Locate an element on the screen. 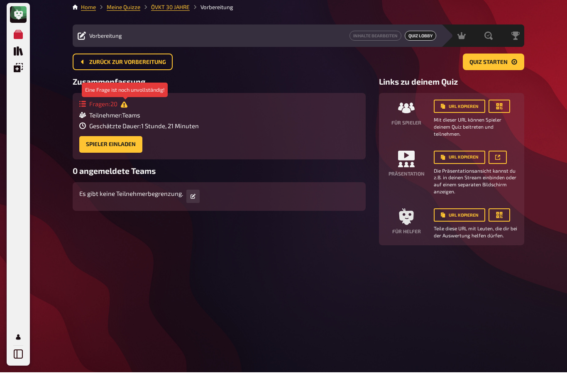 The width and height of the screenshot is (567, 376). span: Zurück zur Vorbereitung is located at coordinates (127, 66).